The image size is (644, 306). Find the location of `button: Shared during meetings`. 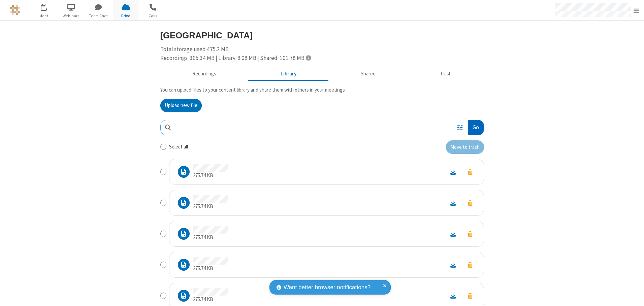

button: Shared during meetings is located at coordinates (368, 74).